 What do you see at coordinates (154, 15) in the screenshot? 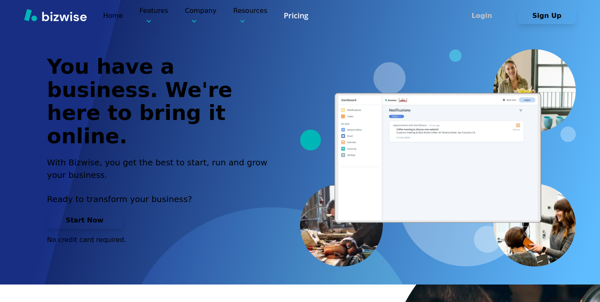
I see `p: Features` at bounding box center [154, 15].